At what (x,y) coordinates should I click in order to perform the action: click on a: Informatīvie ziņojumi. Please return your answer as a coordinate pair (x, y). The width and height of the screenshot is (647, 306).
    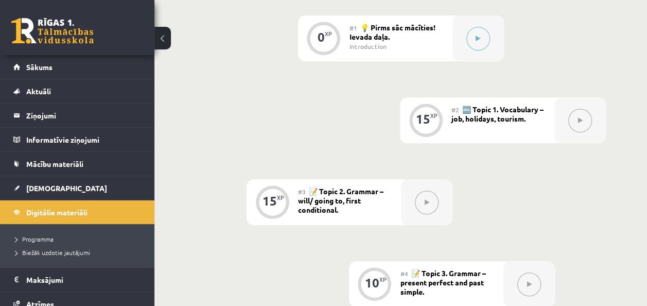
    Looking at the image, I should click on (77, 139).